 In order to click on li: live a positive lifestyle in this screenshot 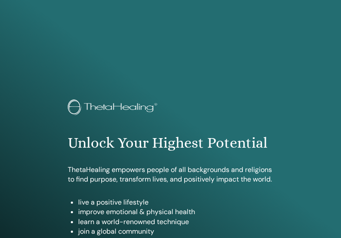, I will do `click(175, 202)`.